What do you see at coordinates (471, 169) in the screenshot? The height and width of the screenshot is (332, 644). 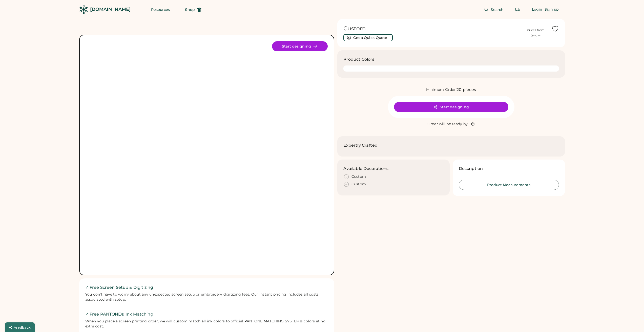 I see `h3: Description` at bounding box center [471, 169].